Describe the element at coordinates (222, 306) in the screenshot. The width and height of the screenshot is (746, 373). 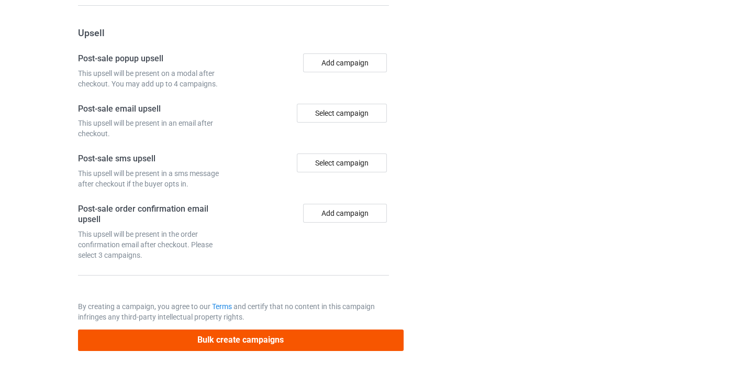
I see `a: Terms` at that location.